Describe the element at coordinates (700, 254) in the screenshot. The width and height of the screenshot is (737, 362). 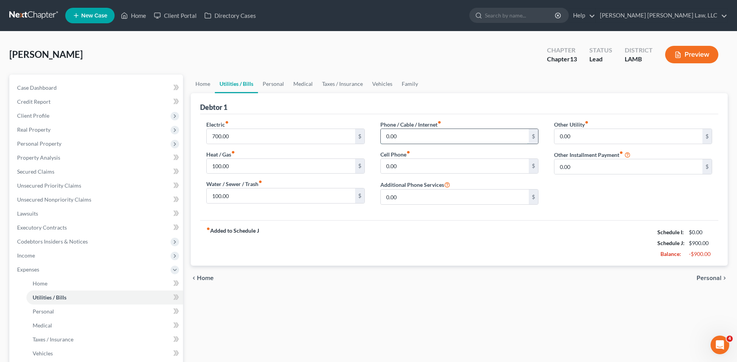
I see `div: -$900.00` at that location.